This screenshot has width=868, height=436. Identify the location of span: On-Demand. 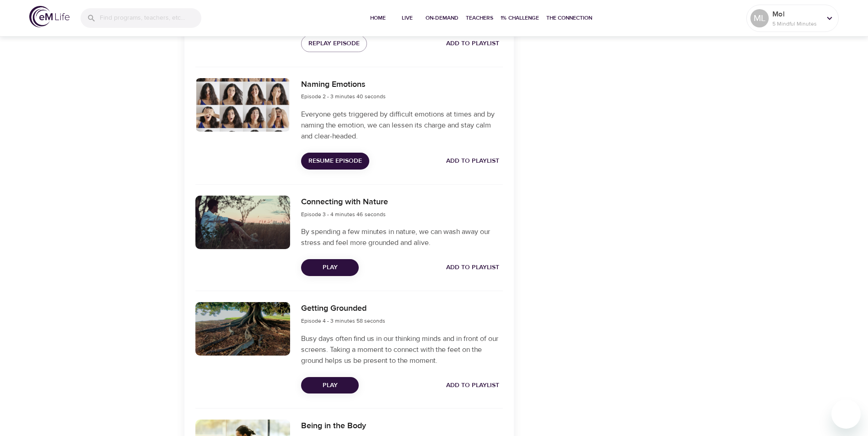
(442, 18).